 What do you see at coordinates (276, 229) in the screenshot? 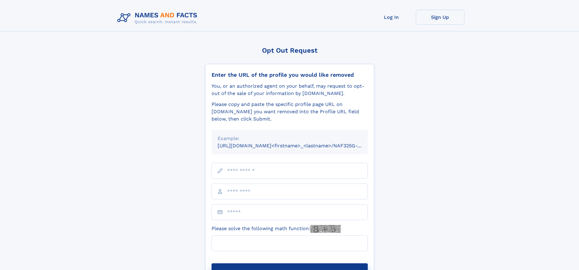
I see `label: Please solve the following math function:` at bounding box center [276, 229].